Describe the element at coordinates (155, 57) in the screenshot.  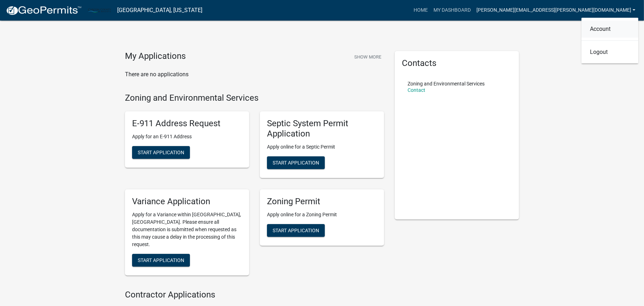
I see `h4: My Applications` at that location.